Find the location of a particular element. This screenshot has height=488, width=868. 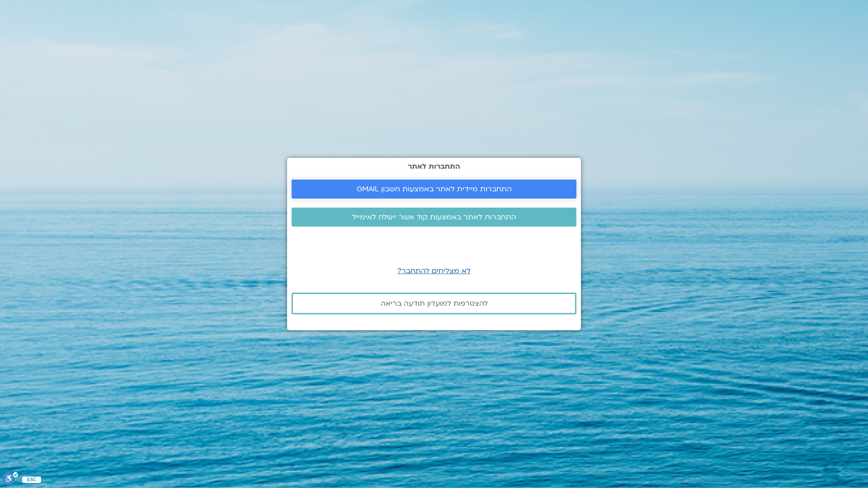

span: התחברות לאתר באמצעות קוד אשר יישלח לאימייל is located at coordinates (434, 217).